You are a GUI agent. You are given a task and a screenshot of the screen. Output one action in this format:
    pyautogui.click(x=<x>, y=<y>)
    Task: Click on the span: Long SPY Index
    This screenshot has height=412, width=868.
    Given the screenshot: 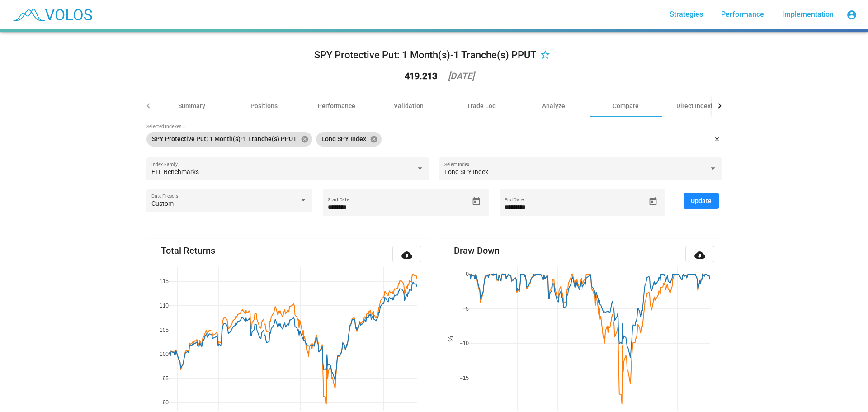 What is the action you would take?
    pyautogui.click(x=466, y=172)
    